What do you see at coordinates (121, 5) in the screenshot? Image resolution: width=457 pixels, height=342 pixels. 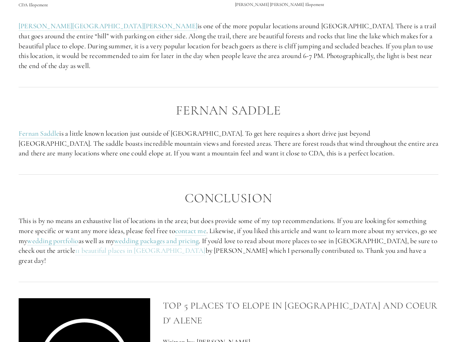 I see `p: CDA Elopement` at bounding box center [121, 5].